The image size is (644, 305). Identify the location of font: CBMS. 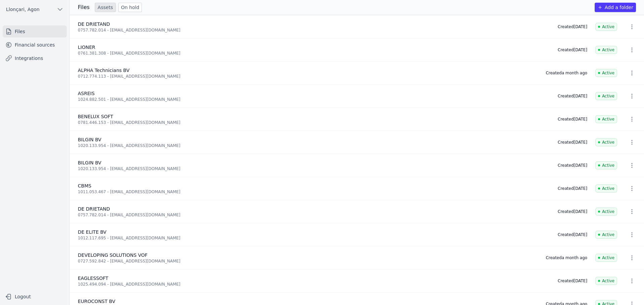
(84, 186).